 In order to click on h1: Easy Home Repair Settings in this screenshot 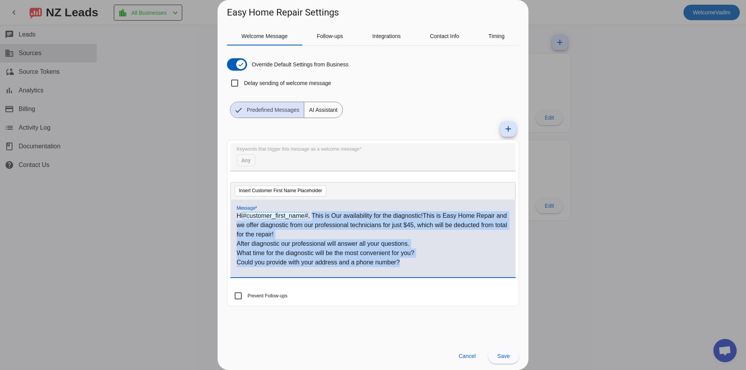, I will do `click(283, 12)`.